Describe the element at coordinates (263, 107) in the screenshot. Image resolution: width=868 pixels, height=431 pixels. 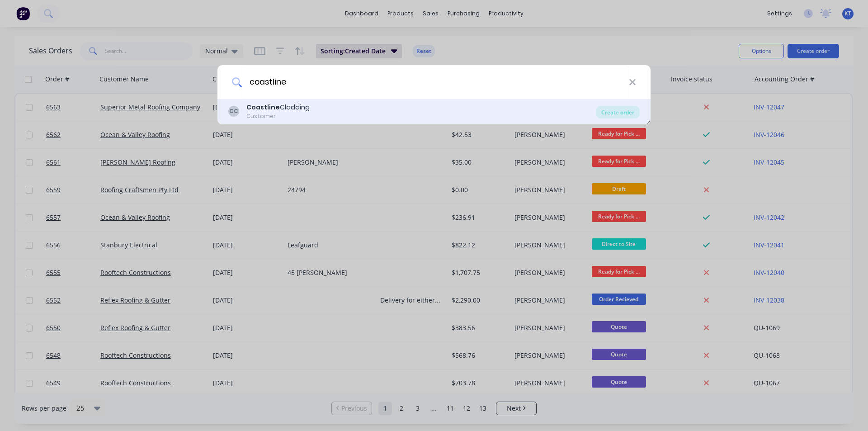
I see `b: Coastline` at that location.